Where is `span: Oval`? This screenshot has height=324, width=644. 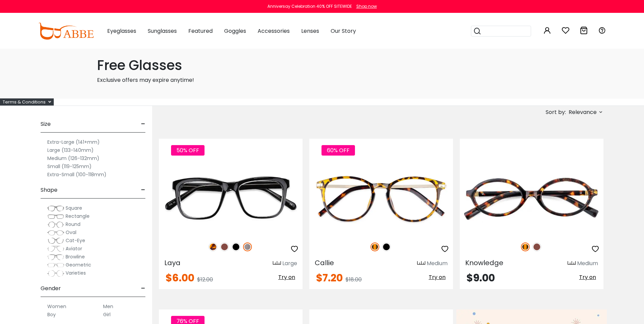 span: Oval is located at coordinates (71, 232).